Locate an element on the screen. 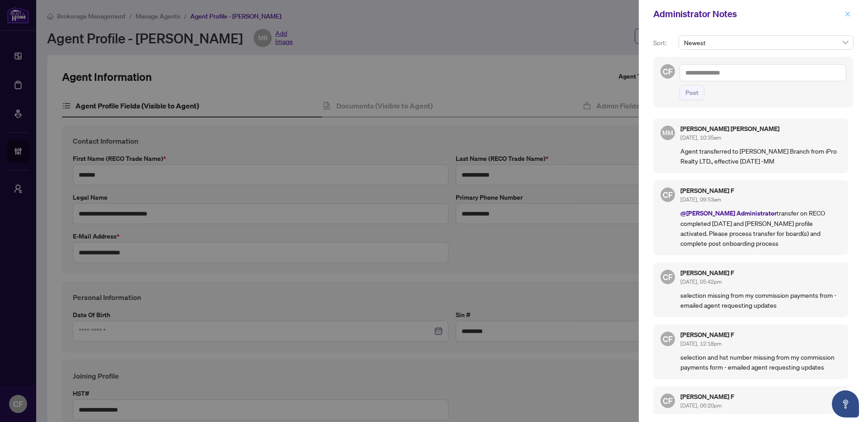  span: MM is located at coordinates (667, 133).